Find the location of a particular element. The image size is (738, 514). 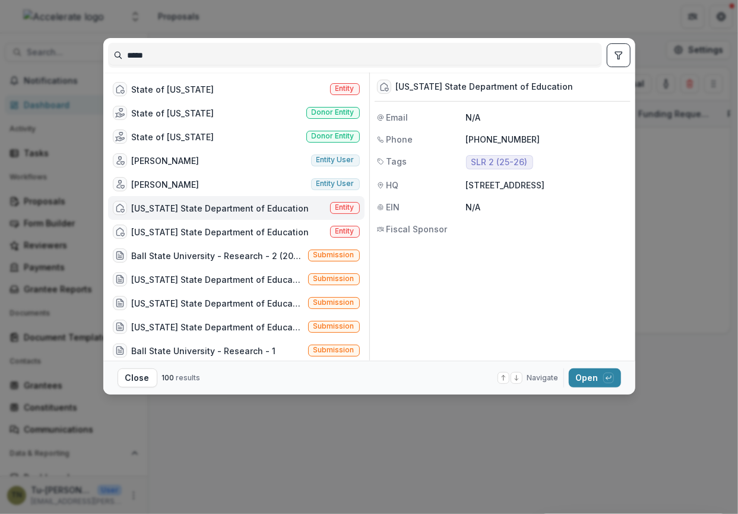

span: Tags is located at coordinates (397, 161).